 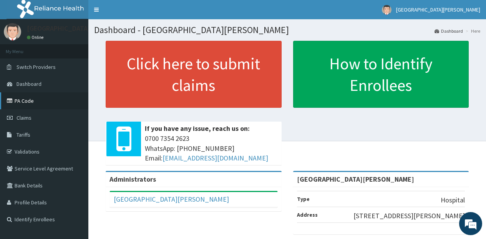 I want to click on img: d_794563401_company_1708531726252_794563401, so click(x=23, y=48).